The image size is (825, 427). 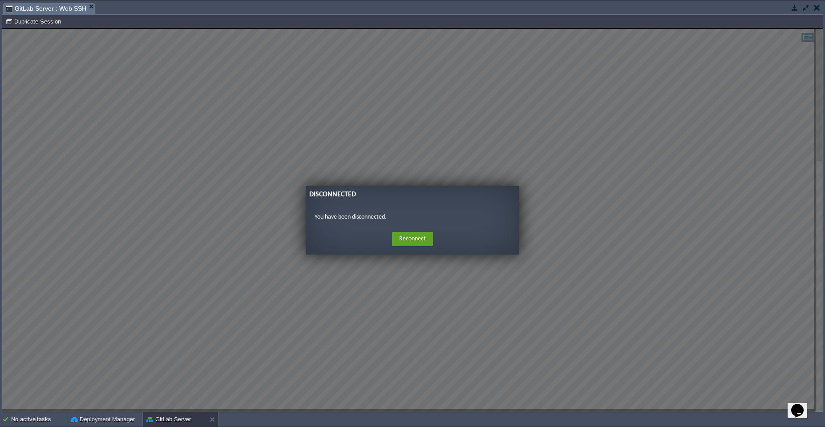 What do you see at coordinates (410, 211) in the screenshot?
I see `button: Reconnect` at bounding box center [410, 211].